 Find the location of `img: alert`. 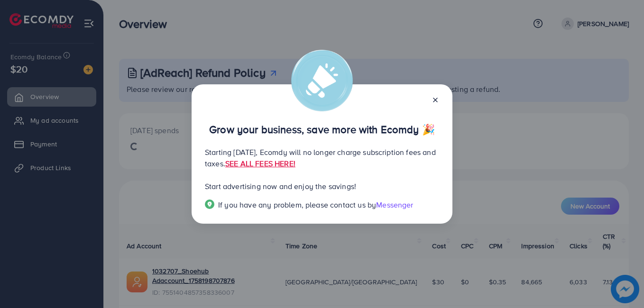

img: alert is located at coordinates (322, 81).